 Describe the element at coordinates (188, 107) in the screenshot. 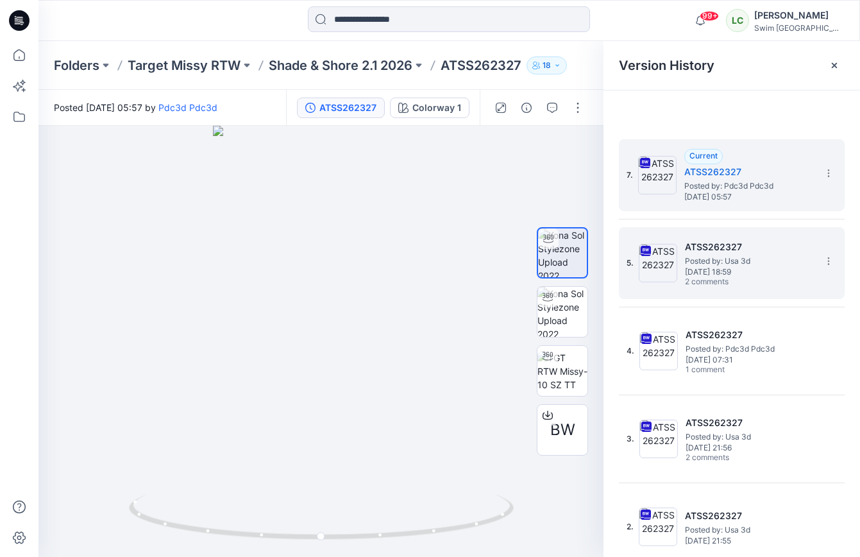

I see `a: Pdc3d Pdc3d` at that location.